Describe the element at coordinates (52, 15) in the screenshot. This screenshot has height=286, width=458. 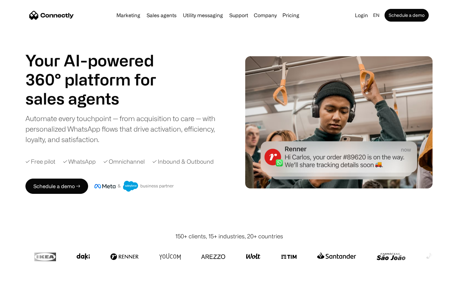
I see `a: home` at that location.